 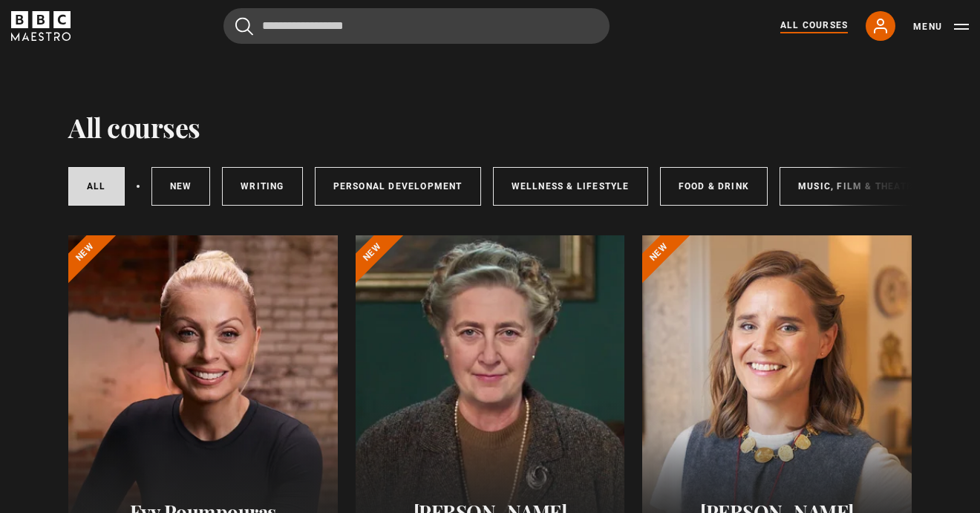 I want to click on a: All, so click(x=96, y=186).